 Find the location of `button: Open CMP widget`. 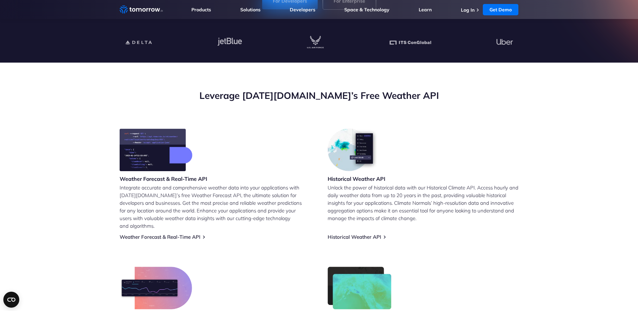

button: Open CMP widget is located at coordinates (11, 299).